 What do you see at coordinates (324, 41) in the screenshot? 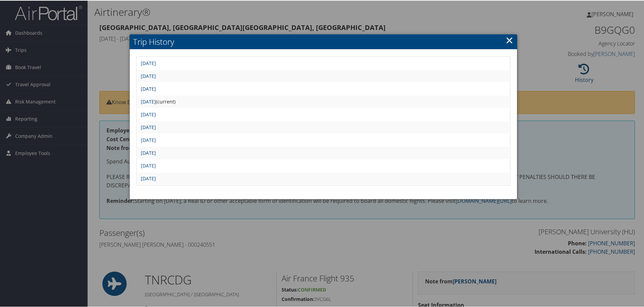
I see `h2: Trip History` at bounding box center [324, 41].